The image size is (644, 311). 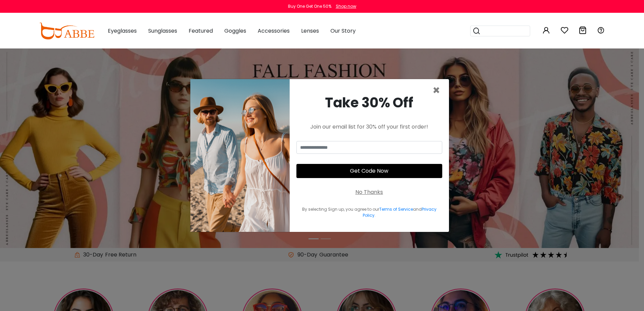 I want to click on img: welcome, so click(x=240, y=155).